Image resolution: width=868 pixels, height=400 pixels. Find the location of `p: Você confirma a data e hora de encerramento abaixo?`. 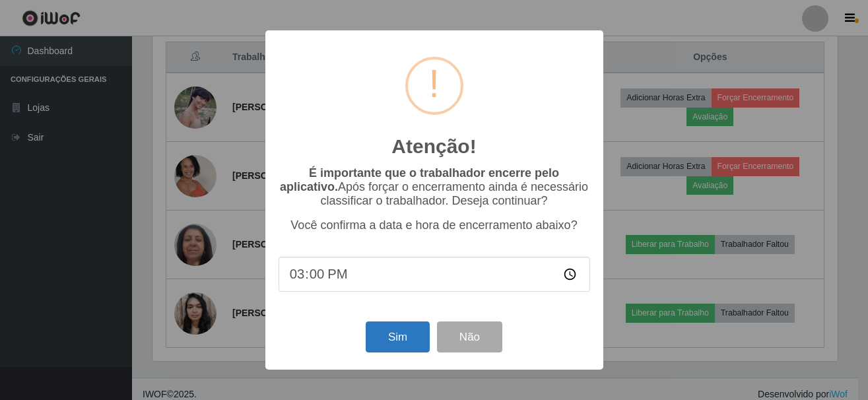

p: Você confirma a data e hora de encerramento abaixo? is located at coordinates (434, 225).